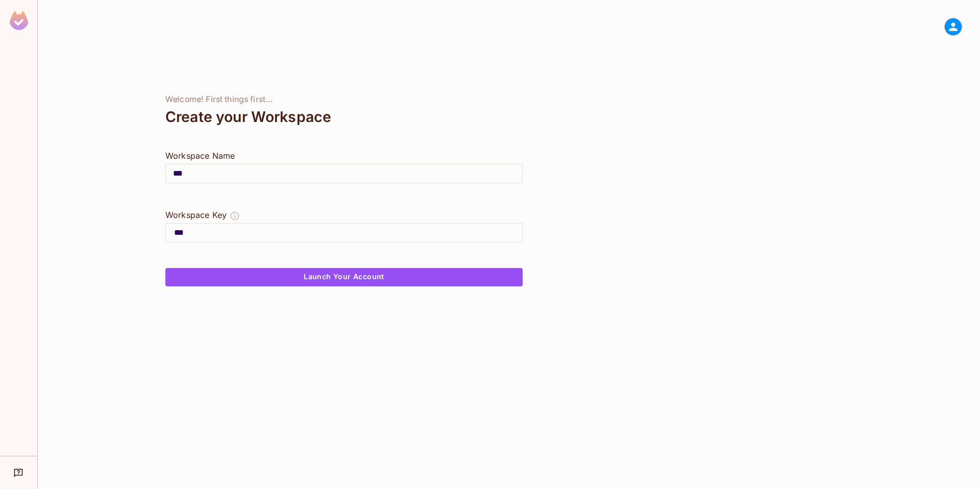  I want to click on div: Help & Updates, so click(18, 473).